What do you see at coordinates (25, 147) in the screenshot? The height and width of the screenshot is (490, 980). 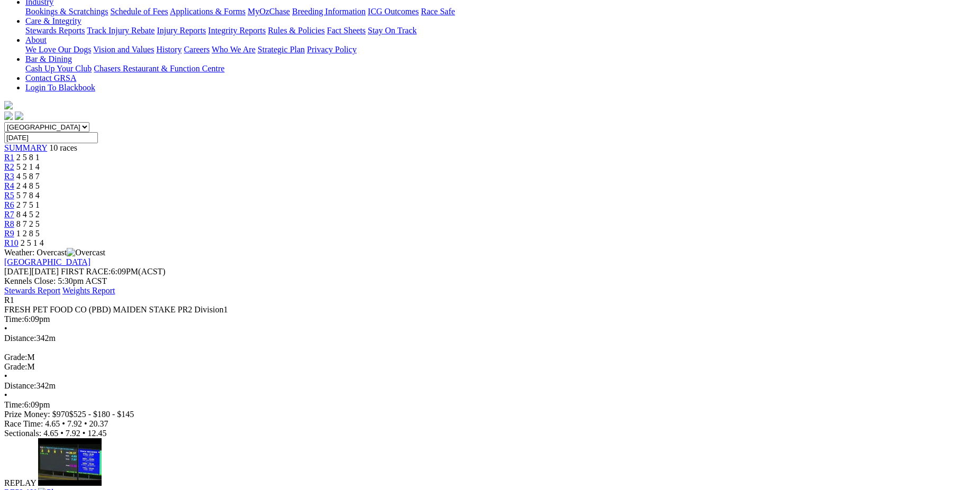 I see `span: SUMMARY` at bounding box center [25, 147].